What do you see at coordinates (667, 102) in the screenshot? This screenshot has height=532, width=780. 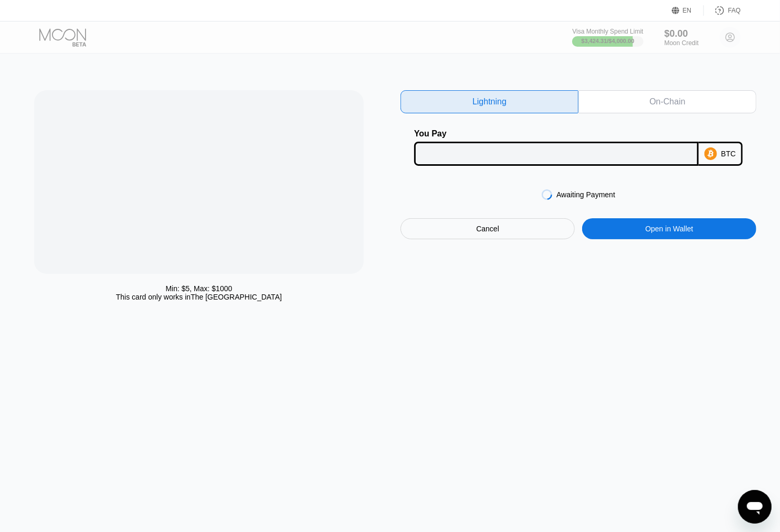 I see `div: On-Chain` at bounding box center [667, 102].